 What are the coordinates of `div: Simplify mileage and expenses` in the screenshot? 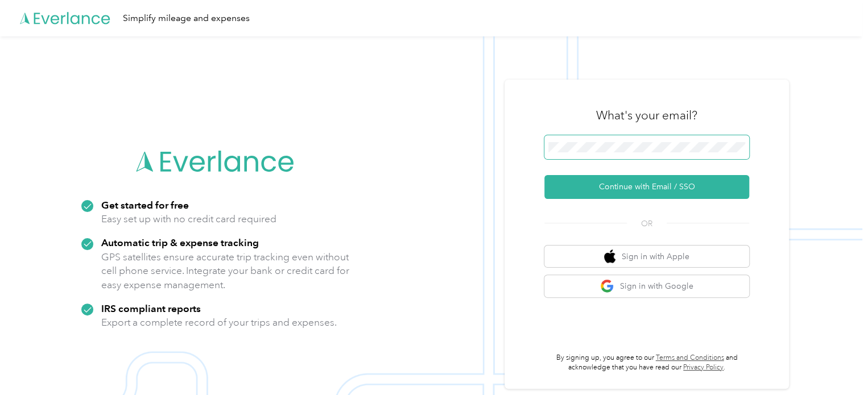 It's located at (186, 18).